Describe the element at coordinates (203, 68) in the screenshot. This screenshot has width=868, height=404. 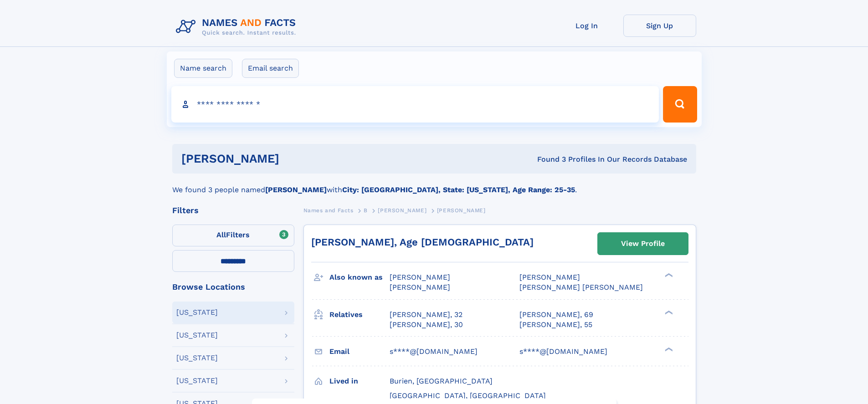
I see `label: Name search` at that location.